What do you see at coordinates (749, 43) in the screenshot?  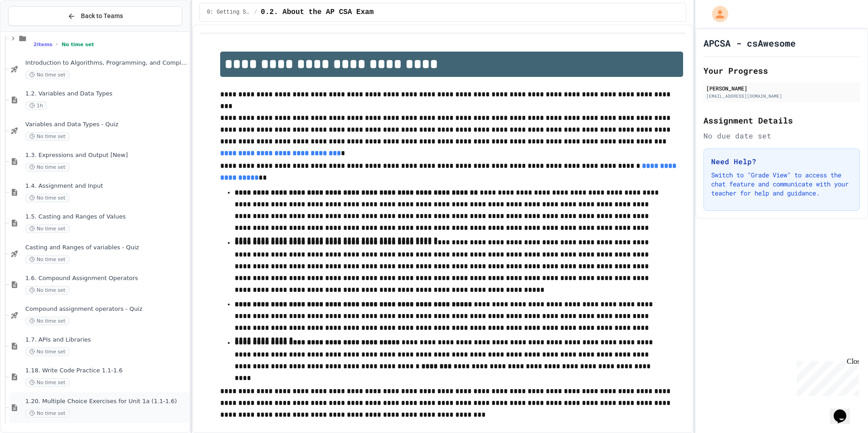 I see `h1: APCSA - csAwesome` at bounding box center [749, 43].